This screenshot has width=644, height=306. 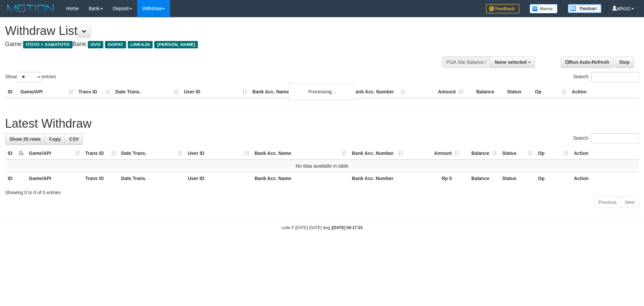 I want to click on a: Copy, so click(x=55, y=139).